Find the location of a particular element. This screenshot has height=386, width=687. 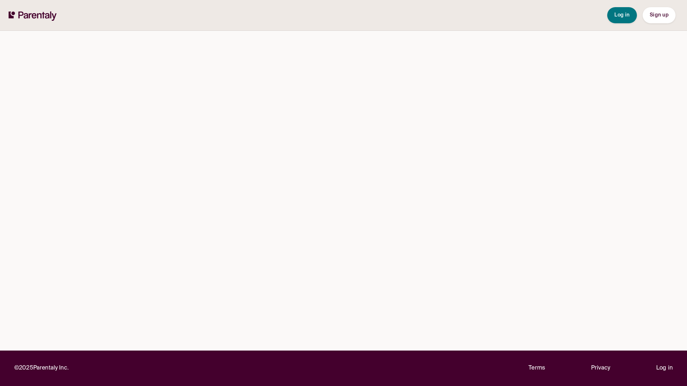

p: Terms is located at coordinates (537, 368).